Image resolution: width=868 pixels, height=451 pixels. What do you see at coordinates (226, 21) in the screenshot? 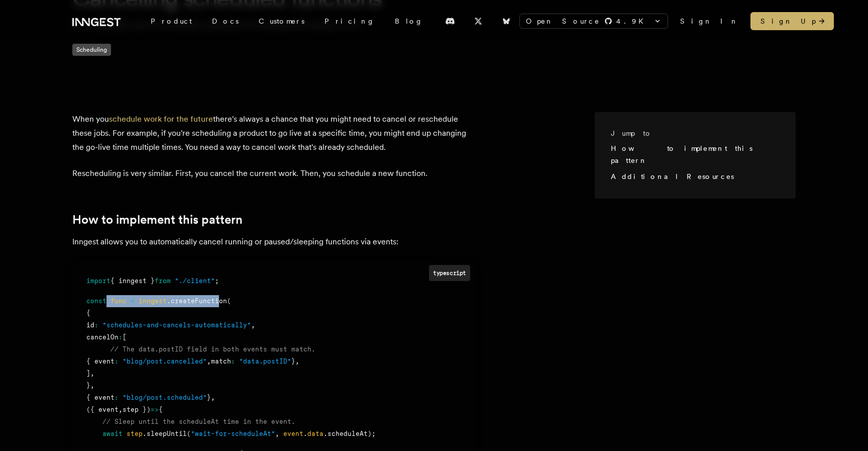
I see `a: Docs` at bounding box center [226, 21].